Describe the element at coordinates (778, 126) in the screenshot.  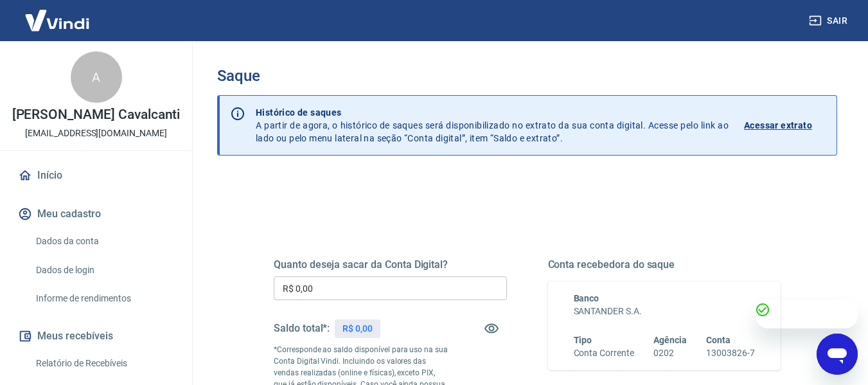
I see `p: Acessar extrato` at that location.